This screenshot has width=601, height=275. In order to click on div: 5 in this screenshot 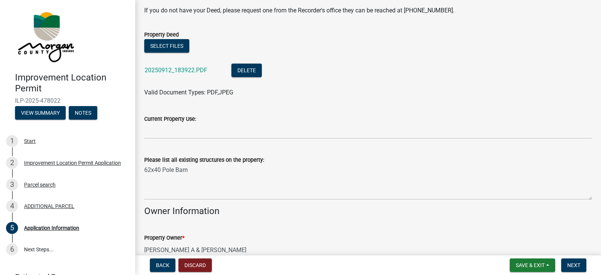, I will do `click(12, 228)`.